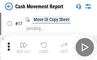 The width and height of the screenshot is (97, 60). Describe the element at coordinates (88, 6) in the screenshot. I see `img: Settings menu` at that location.